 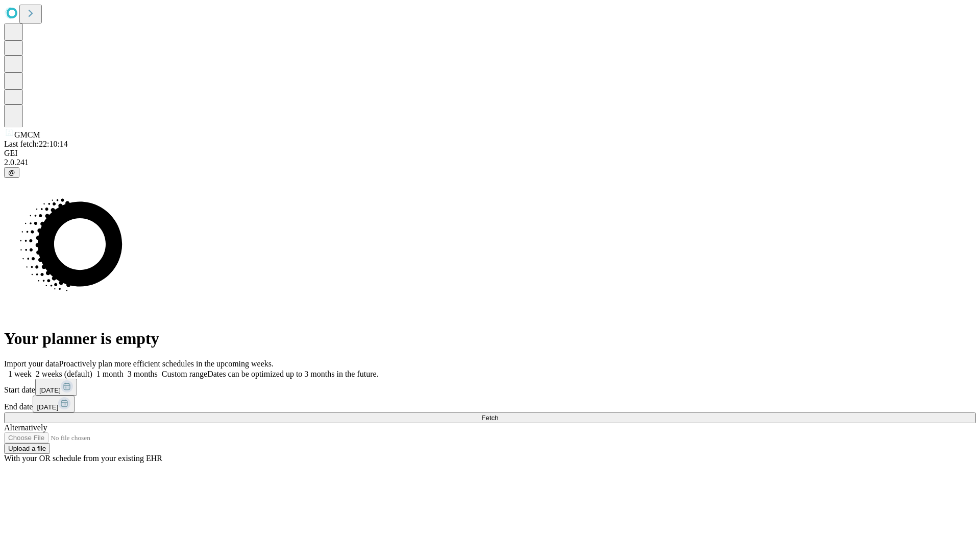 I want to click on span: 1 week, so click(x=20, y=374).